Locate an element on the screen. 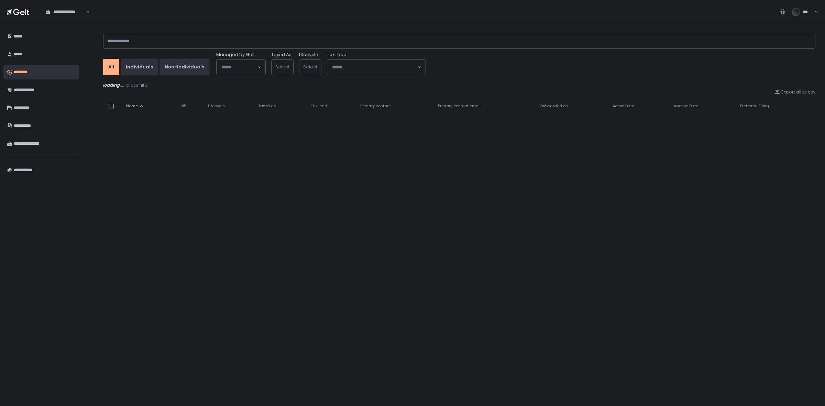 The width and height of the screenshot is (825, 406). button: Export all to csv is located at coordinates (794, 92).